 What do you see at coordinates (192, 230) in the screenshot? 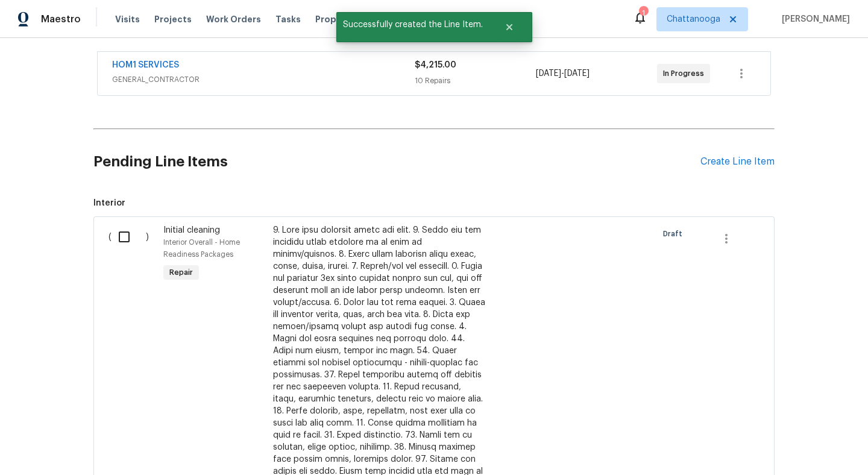
I see `span: Initial cleaning` at bounding box center [192, 230].